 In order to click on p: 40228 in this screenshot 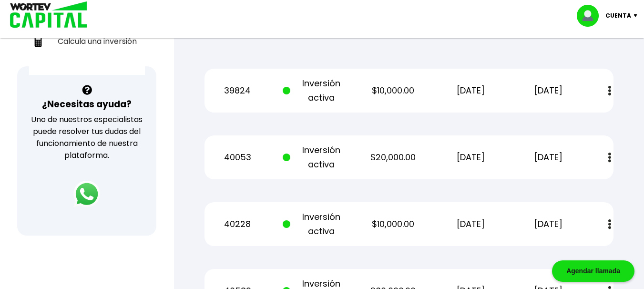, I will do `click(237, 224)`.